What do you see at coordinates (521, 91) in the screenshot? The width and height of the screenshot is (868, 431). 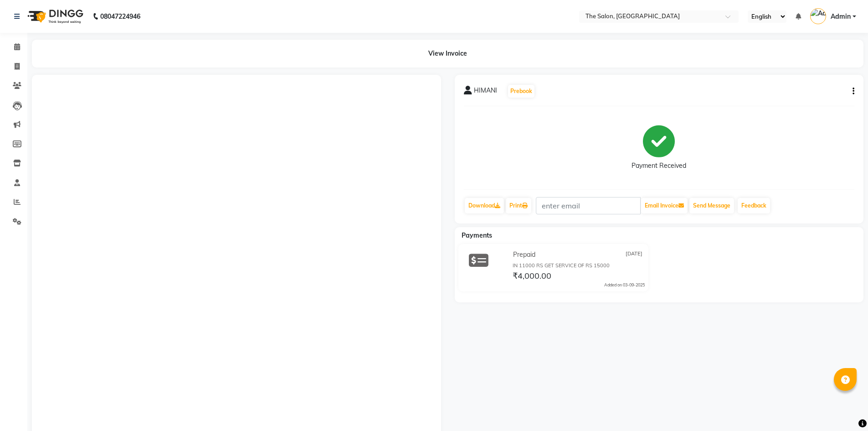 I see `button: Prebook` at bounding box center [521, 91].